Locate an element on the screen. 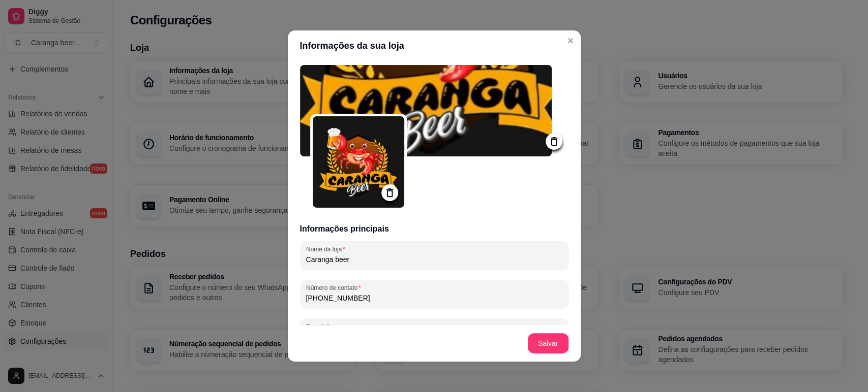 This screenshot has width=868, height=392. input: Número de contato is located at coordinates (434, 298).